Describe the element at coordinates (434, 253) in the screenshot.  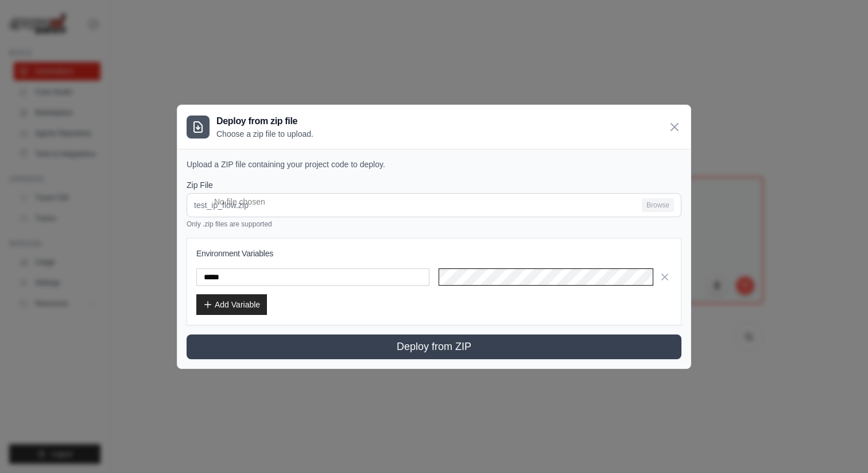
I see `h3: Environment Variables` at that location.